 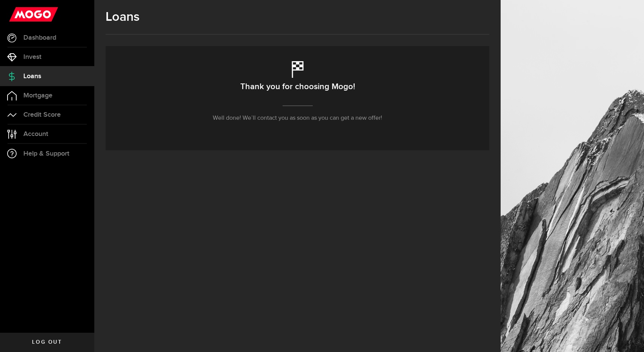 What do you see at coordinates (47, 154) in the screenshot?
I see `span: Help & Support` at bounding box center [47, 154].